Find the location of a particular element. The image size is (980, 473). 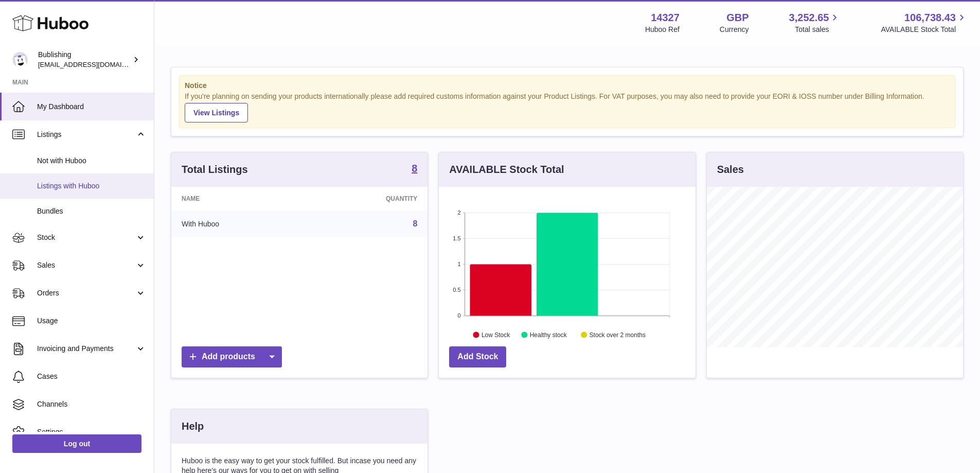

h3: Total Listings is located at coordinates (214, 170).